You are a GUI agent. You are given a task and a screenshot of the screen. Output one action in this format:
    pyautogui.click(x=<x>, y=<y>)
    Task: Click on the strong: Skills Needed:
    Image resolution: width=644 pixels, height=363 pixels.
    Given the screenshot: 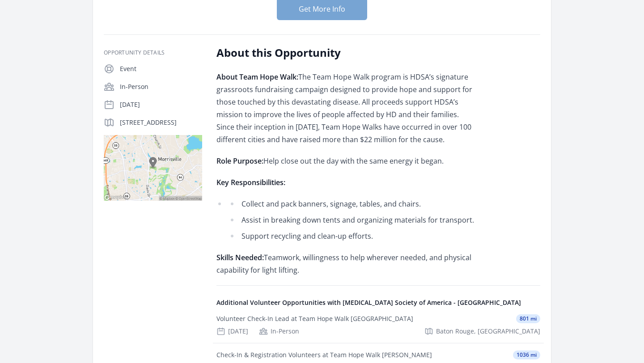 What is the action you would take?
    pyautogui.click(x=241, y=258)
    